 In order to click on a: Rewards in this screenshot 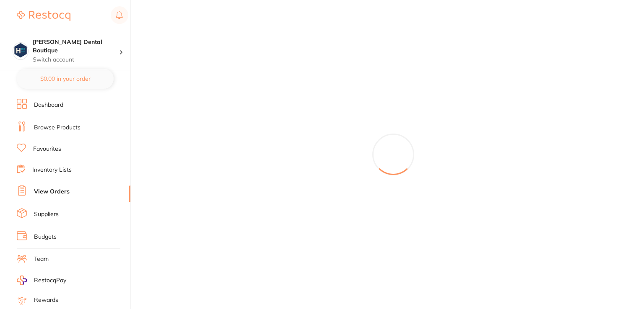, I will do `click(46, 301)`.